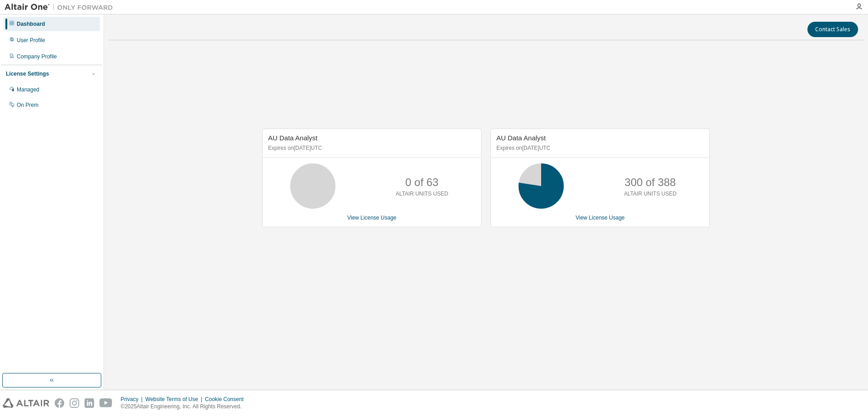  Describe the element at coordinates (27, 74) in the screenshot. I see `div: License Settings` at that location.